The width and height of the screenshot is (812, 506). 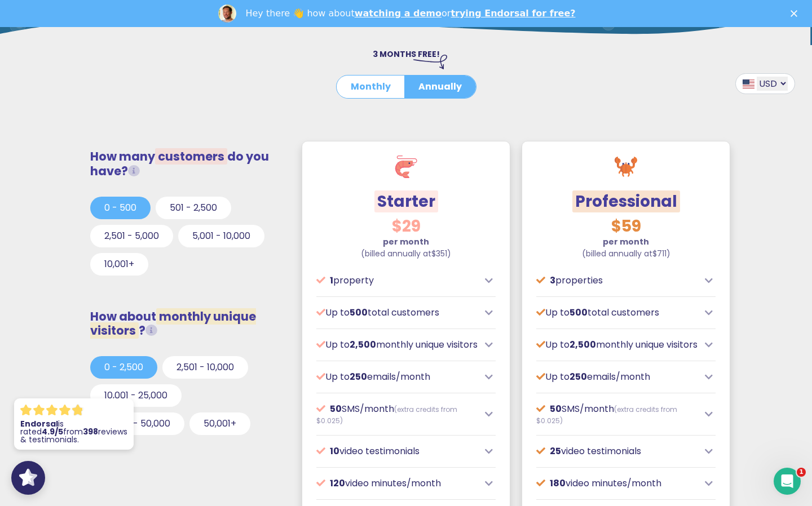 What do you see at coordinates (410, 13) in the screenshot?
I see `div: Hey there 👋 how about or` at bounding box center [410, 13].